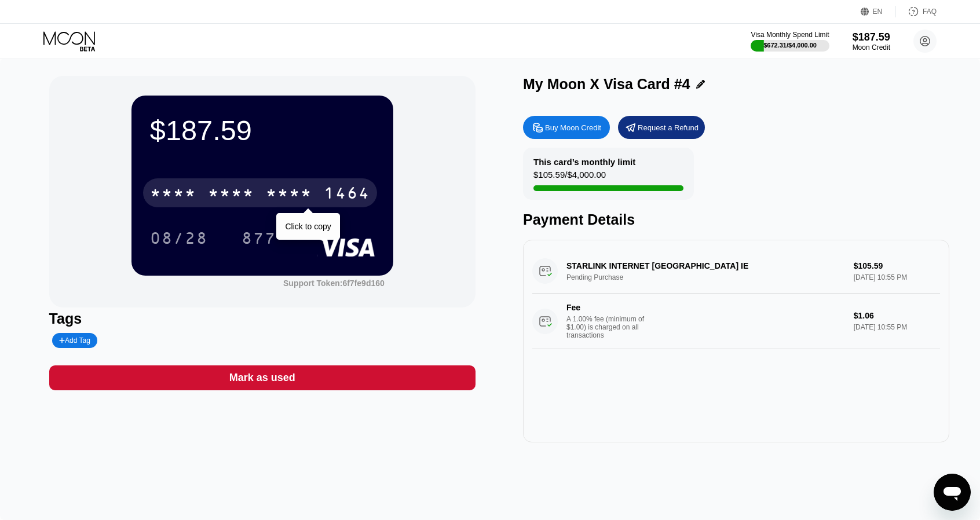  What do you see at coordinates (569, 177) in the screenshot?
I see `div: $105.59 / $4,000.00` at bounding box center [569, 177].